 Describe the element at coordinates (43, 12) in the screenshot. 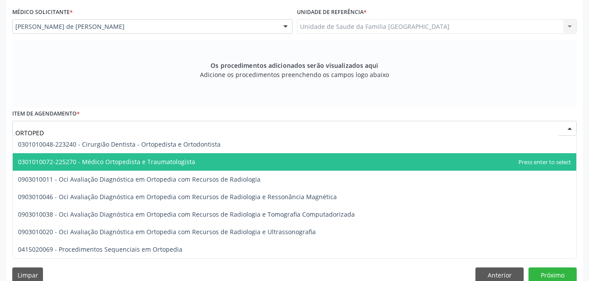

I see `label: Médico Solicitante` at that location.